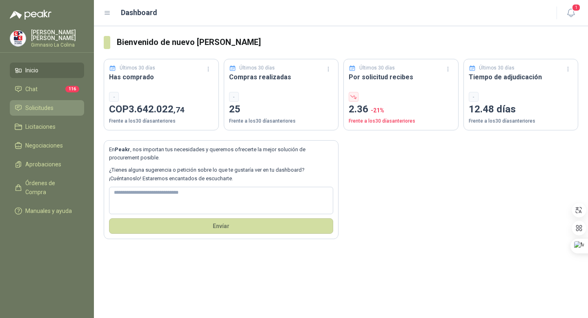 This screenshot has height=318, width=588. Describe the element at coordinates (47, 145) in the screenshot. I see `a: Negociaciones` at that location.